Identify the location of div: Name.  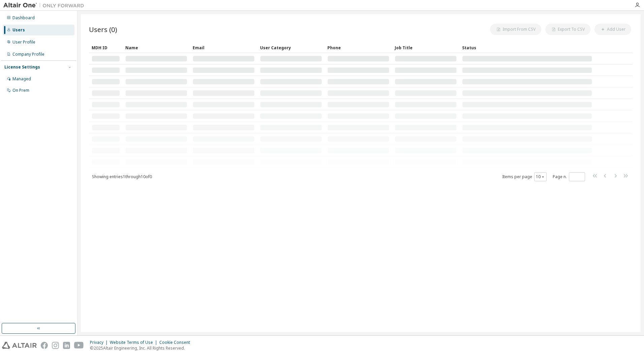
(156, 47).